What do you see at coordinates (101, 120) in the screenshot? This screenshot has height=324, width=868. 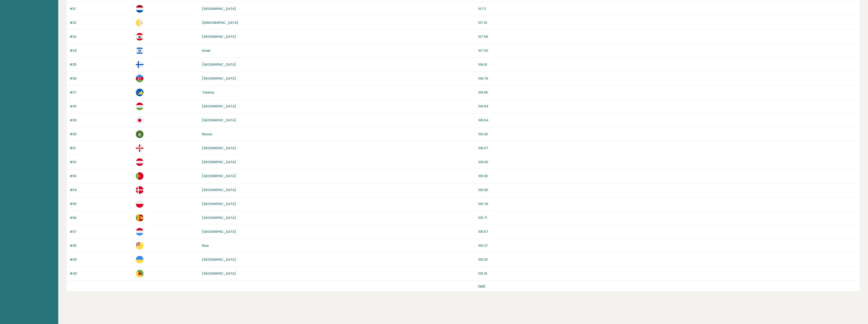 I see `p: #29` at bounding box center [101, 120].